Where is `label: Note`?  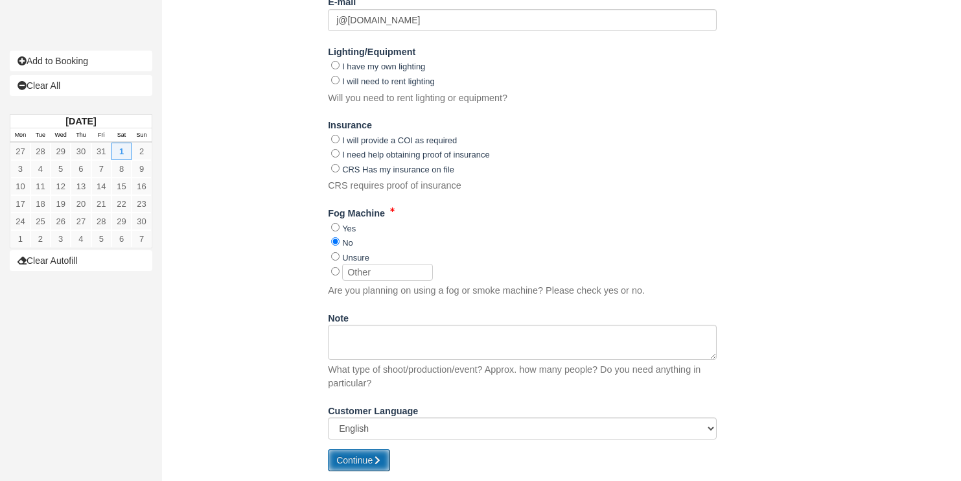
label: Note is located at coordinates (338, 316).